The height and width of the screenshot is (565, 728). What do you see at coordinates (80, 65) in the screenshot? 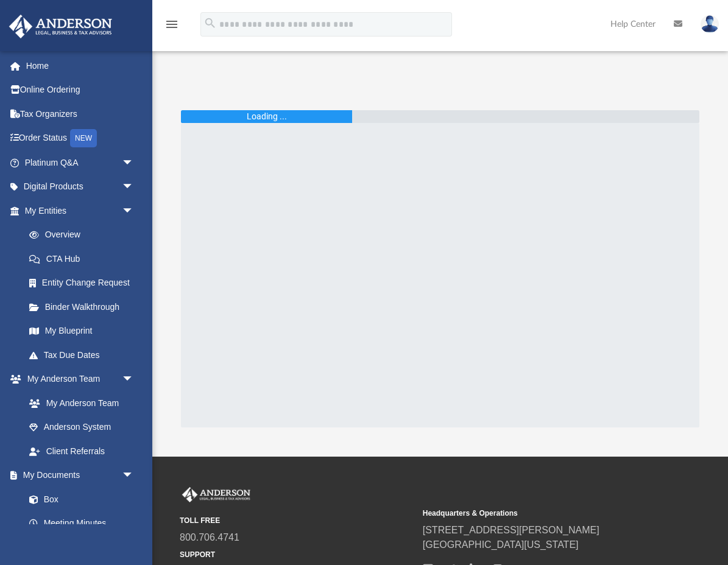
I see `a: Home` at bounding box center [80, 65].